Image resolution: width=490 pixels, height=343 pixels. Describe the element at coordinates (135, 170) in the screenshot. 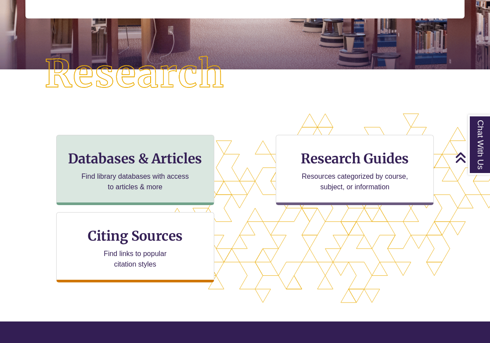

I see `a: Databases & Articles Find library databases with access to articles & more` at that location.